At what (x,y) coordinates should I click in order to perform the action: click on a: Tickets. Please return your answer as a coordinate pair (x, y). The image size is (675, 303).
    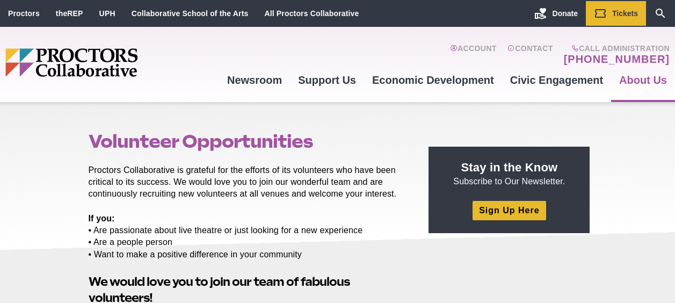
    Looking at the image, I should click on (616, 13).